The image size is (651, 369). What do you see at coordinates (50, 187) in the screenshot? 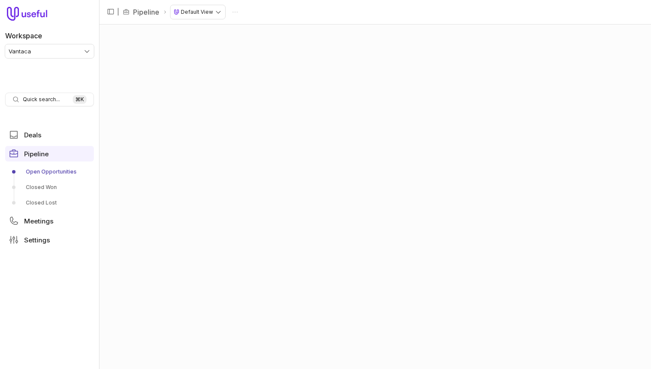
I see `div: Pipeline submenu` at bounding box center [50, 187].